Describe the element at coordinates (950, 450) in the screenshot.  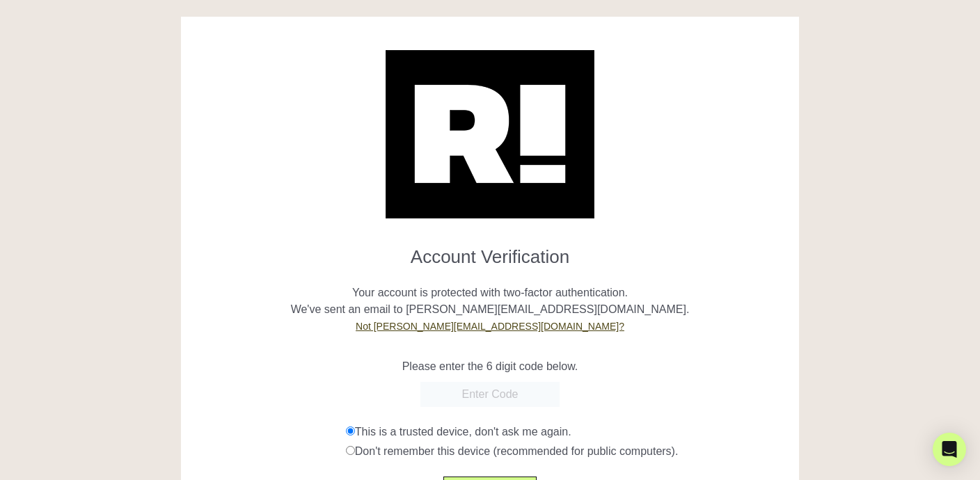
I see `div: Open Intercom Messenger` at that location.